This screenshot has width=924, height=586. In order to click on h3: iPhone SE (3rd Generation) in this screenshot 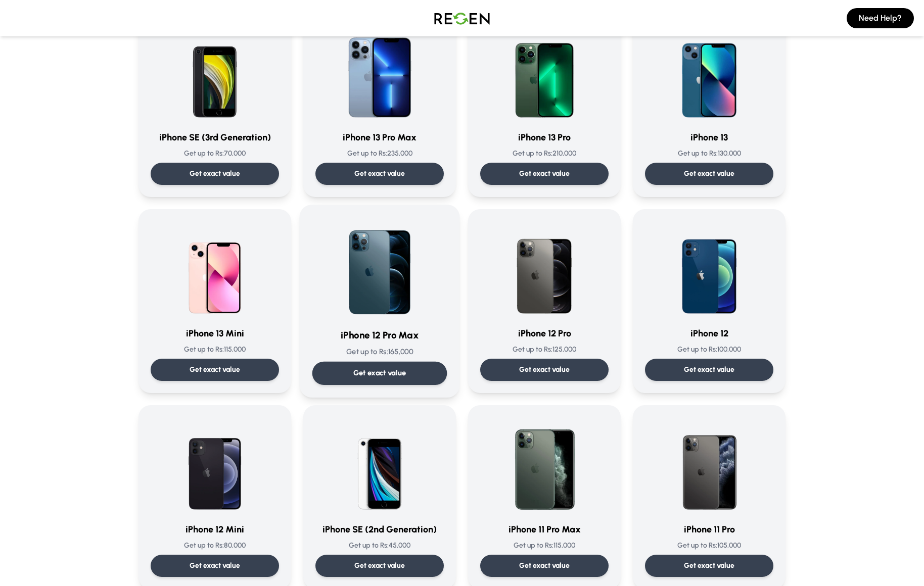, I will do `click(215, 137)`.